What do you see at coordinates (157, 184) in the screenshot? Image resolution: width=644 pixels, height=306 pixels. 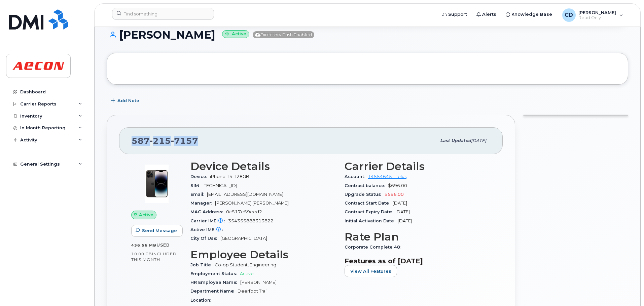 I see `img: image20231002-3703462-njx0qo.jpeg` at bounding box center [157, 184].